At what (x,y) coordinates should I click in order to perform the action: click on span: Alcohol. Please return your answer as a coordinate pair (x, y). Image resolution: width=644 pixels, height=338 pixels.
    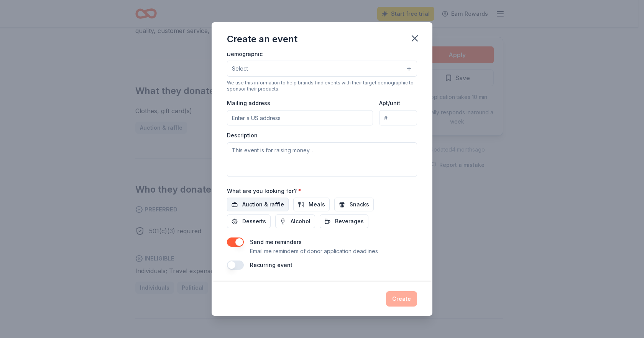
    Looking at the image, I should click on (301, 221).